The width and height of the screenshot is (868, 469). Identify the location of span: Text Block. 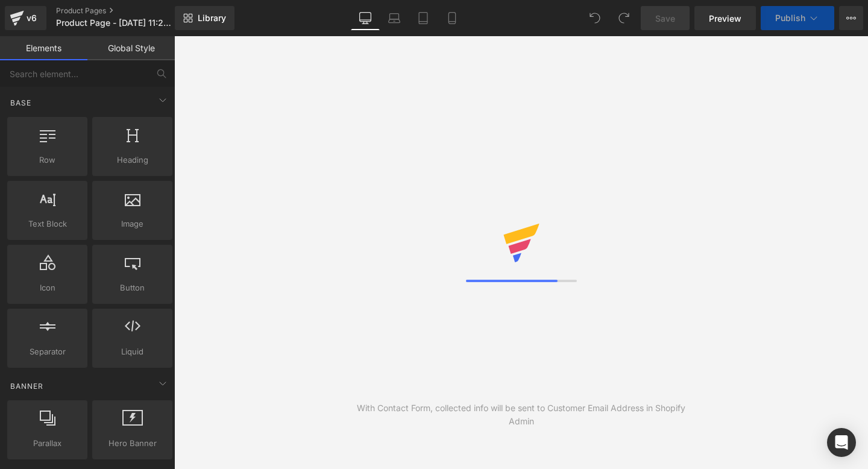
(47, 224).